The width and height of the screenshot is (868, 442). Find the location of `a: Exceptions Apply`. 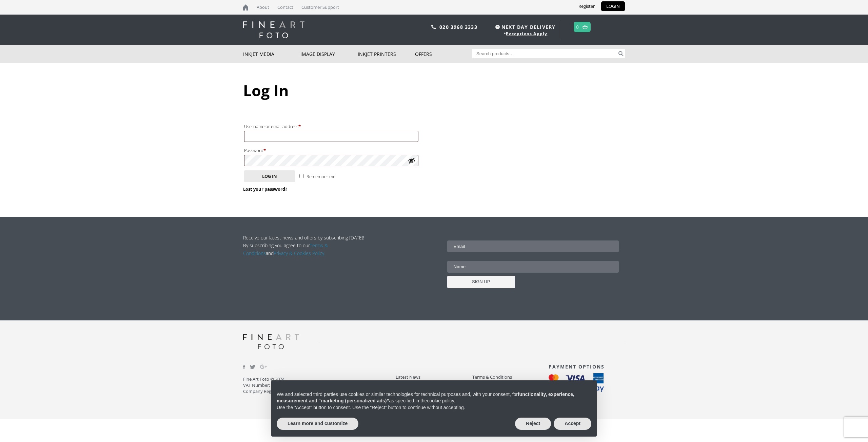

a: Exceptions Apply is located at coordinates (526, 34).